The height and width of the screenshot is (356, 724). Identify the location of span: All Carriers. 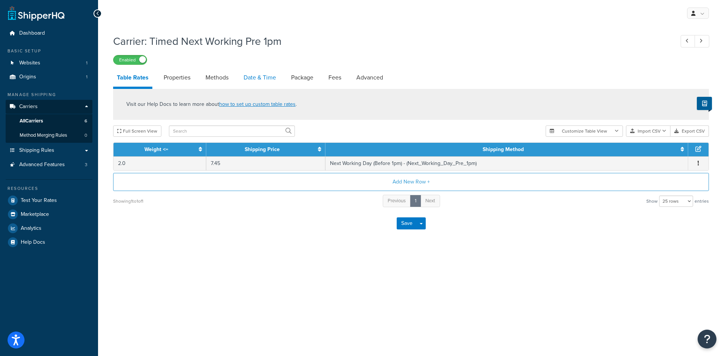
(31, 121).